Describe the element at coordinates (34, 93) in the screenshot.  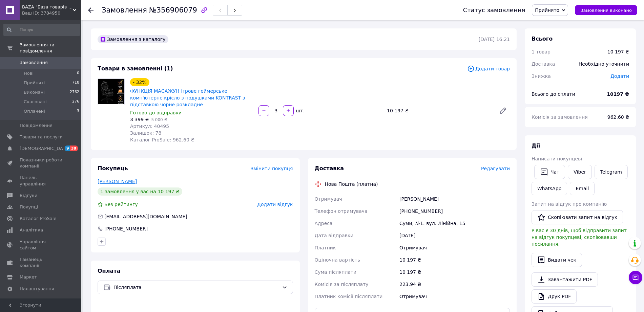
I see `span: Виконані` at that location.